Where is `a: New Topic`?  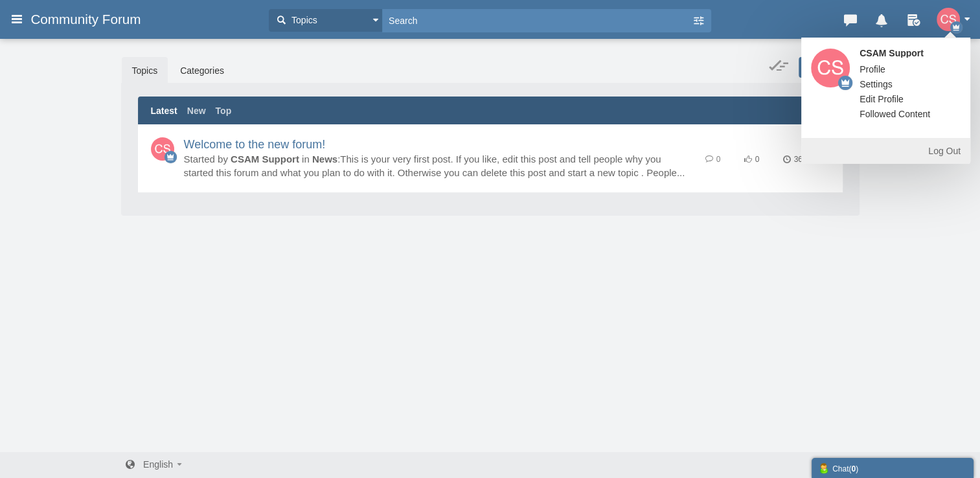
a: New Topic is located at coordinates (829, 67).